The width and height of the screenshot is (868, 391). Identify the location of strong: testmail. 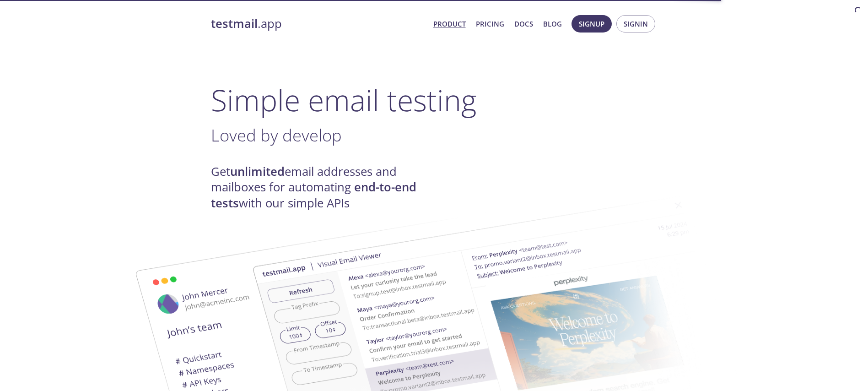
(235, 24).